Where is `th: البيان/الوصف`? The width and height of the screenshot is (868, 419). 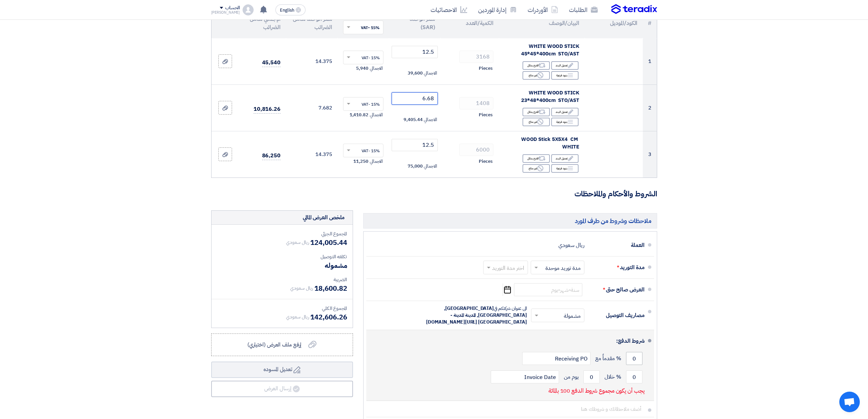
th: البيان/الوصف is located at coordinates (541, 23).